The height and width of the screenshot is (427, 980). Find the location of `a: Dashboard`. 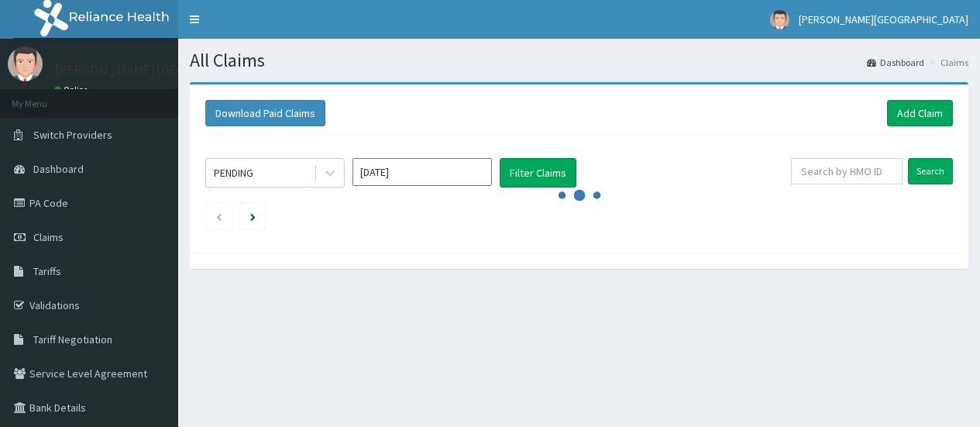

a: Dashboard is located at coordinates (896, 62).